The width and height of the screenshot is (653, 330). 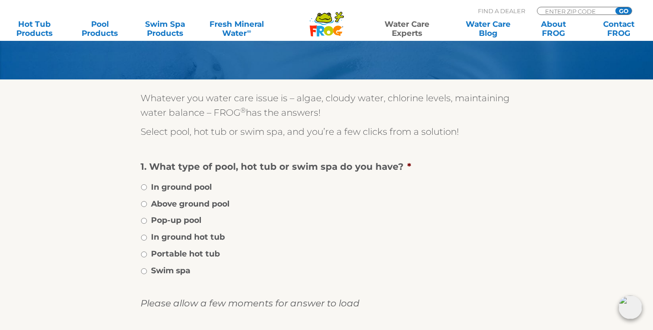 I want to click on label: Portable hot tub, so click(x=186, y=254).